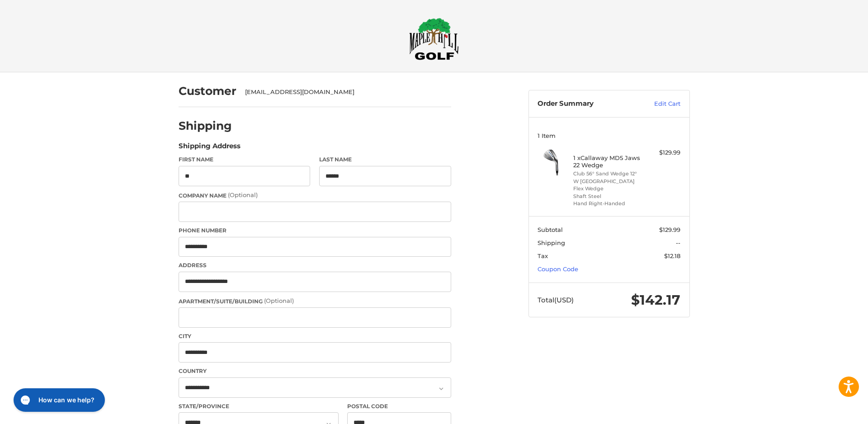  What do you see at coordinates (315, 336) in the screenshot?
I see `label: City` at bounding box center [315, 336].